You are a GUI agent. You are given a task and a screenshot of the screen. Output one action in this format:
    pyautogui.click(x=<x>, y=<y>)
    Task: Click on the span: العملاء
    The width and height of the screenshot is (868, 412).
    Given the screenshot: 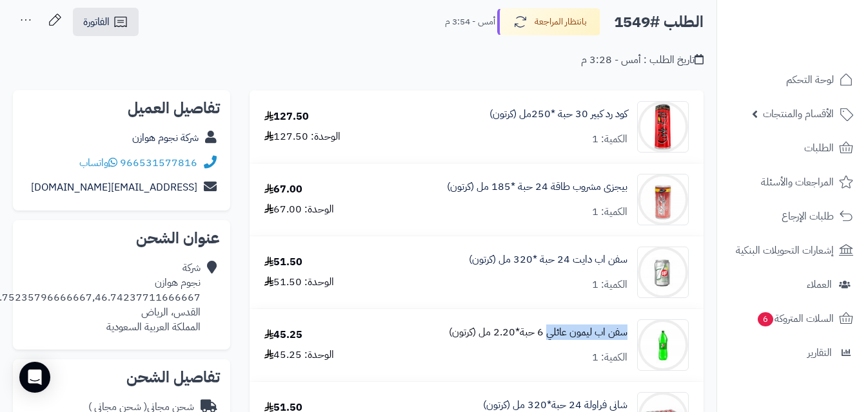 What is the action you would take?
    pyautogui.click(x=819, y=285)
    